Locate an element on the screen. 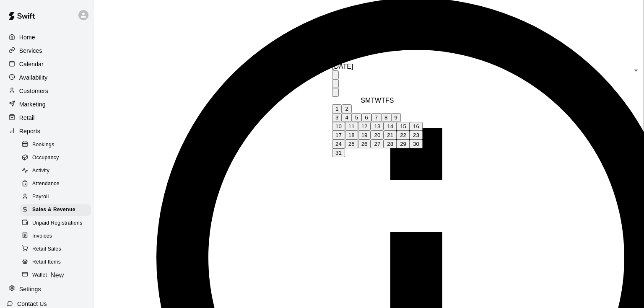 Image resolution: width=644 pixels, height=308 pixels. p: Availability is located at coordinates (34, 78).